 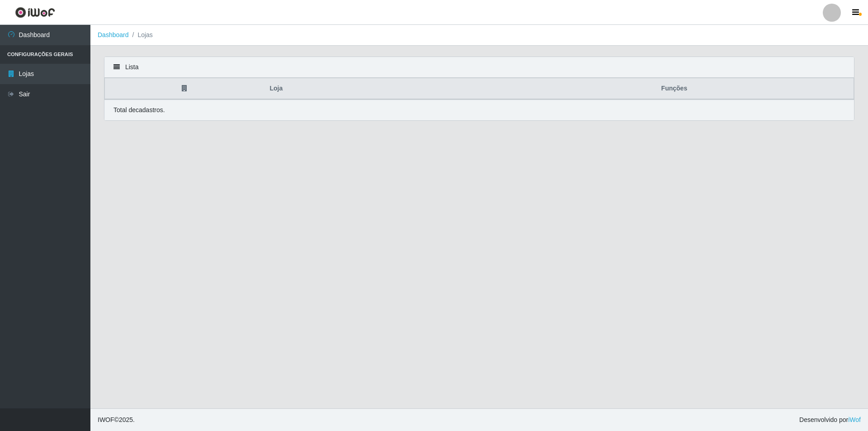 What do you see at coordinates (35, 12) in the screenshot?
I see `img: CoreUI Logo` at bounding box center [35, 12].